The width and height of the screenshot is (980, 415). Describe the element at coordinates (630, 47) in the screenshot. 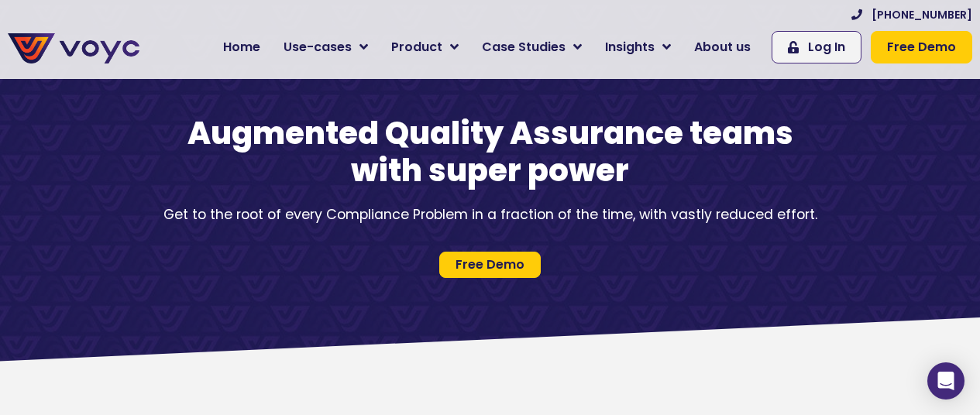

I see `span: Insights` at that location.